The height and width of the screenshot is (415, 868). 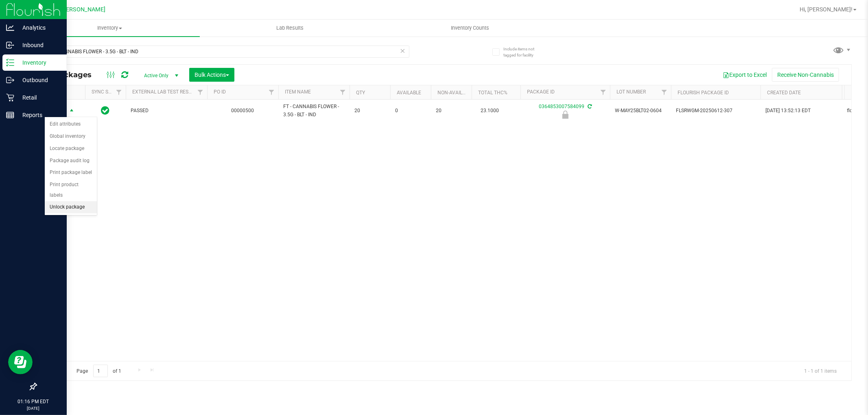 What do you see at coordinates (631, 92) in the screenshot?
I see `a: Lot Number` at bounding box center [631, 92].